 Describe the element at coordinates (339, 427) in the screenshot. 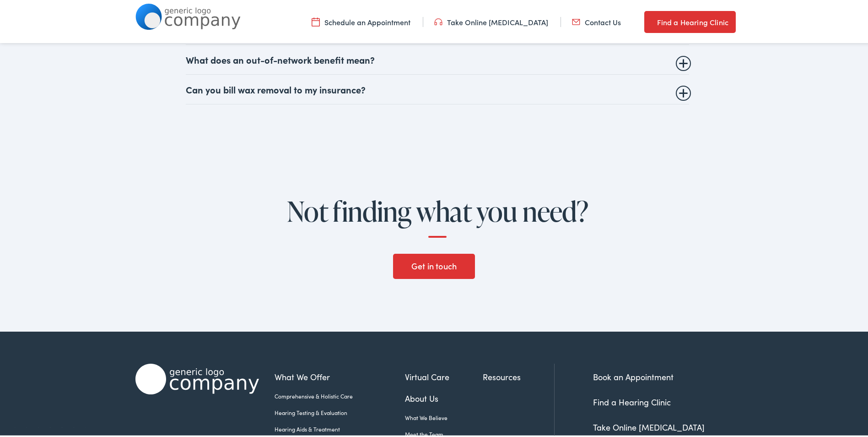

I see `a: Hearing Aids & Treatment` at that location.